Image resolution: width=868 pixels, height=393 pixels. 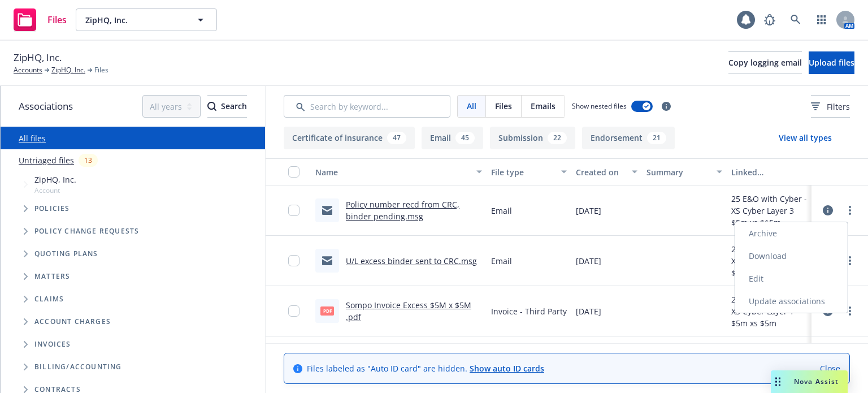 I want to click on span: Upload files, so click(x=831, y=62).